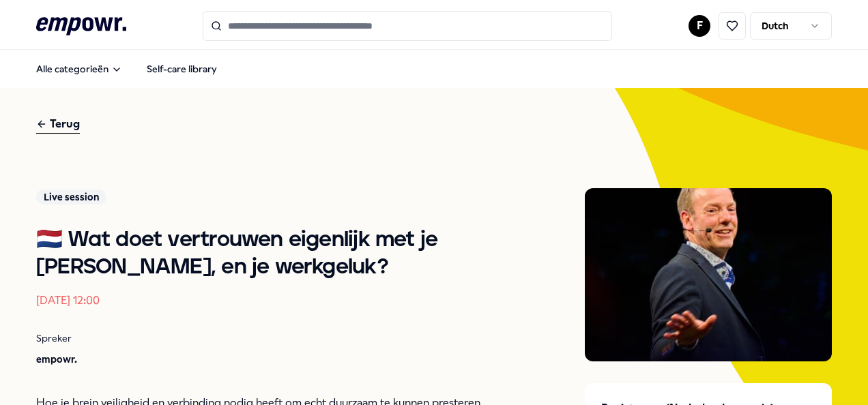 Image resolution: width=868 pixels, height=405 pixels. What do you see at coordinates (699, 26) in the screenshot?
I see `button: F` at bounding box center [699, 26].